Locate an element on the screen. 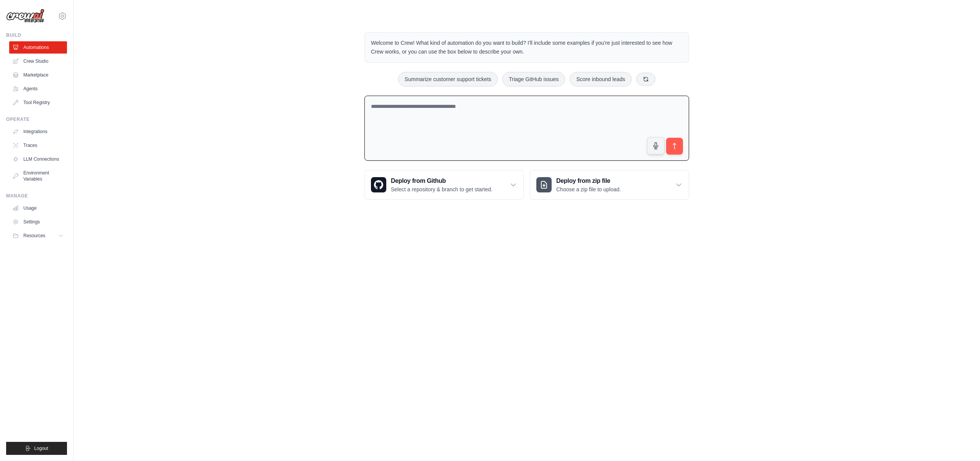  a: LLM Connections is located at coordinates (38, 159).